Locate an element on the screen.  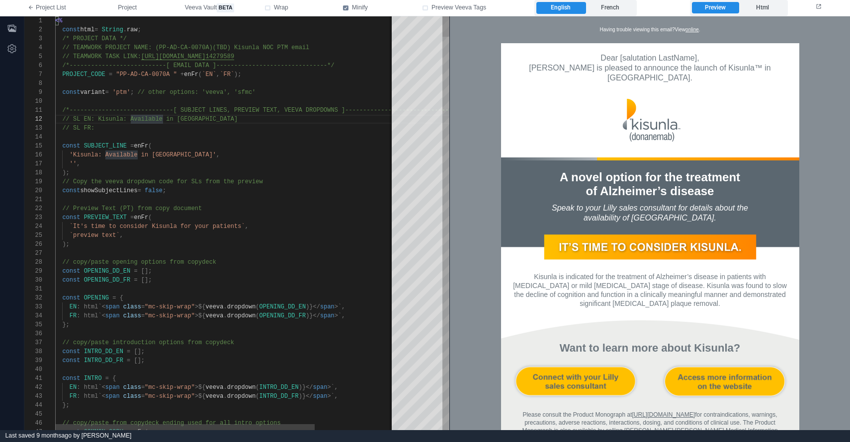
span: 'ptm' is located at coordinates (121, 92).